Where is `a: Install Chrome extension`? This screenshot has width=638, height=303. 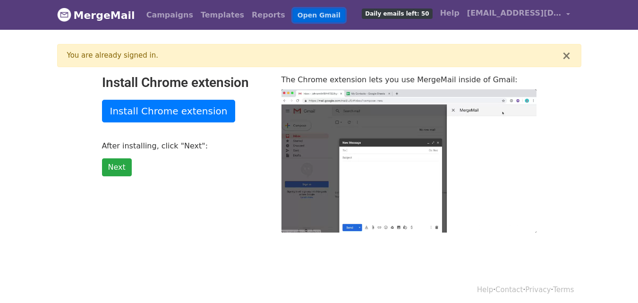
a: Install Chrome extension is located at coordinates (169, 111).